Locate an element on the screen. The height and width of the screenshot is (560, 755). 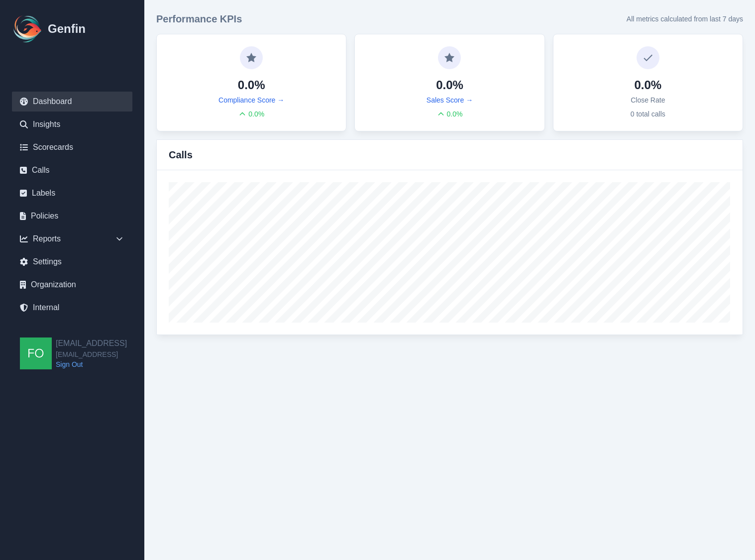
h3: Calls is located at coordinates (181, 155).